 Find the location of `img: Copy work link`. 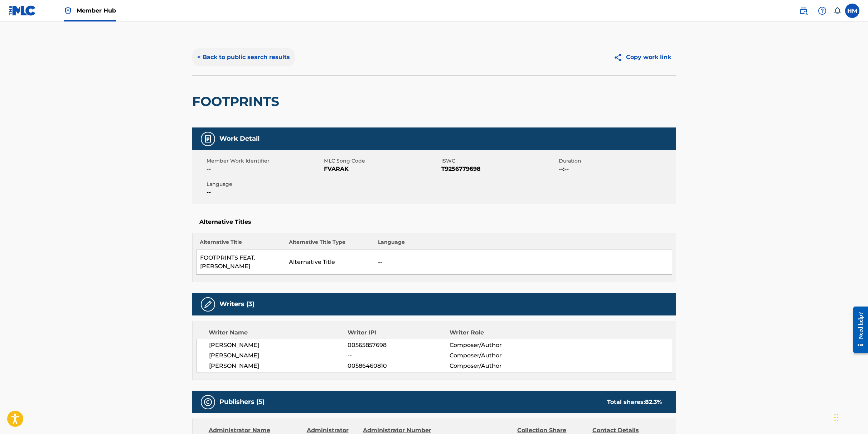

img: Copy work link is located at coordinates (619, 57).